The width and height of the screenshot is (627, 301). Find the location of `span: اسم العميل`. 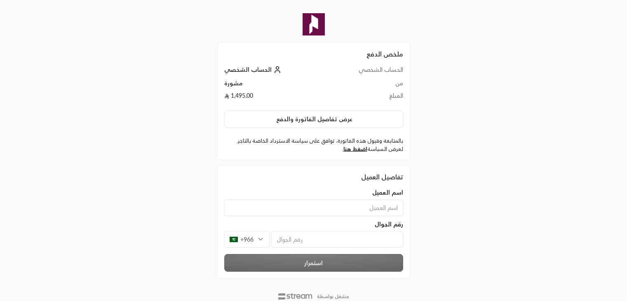

span: اسم العميل is located at coordinates (387, 192).